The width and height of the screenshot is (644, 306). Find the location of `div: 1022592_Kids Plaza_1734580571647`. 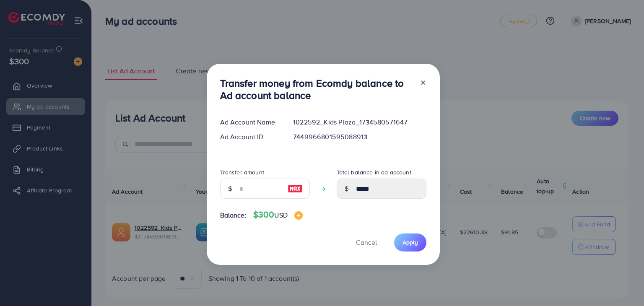

div: 1022592_Kids Plaza_1734580571647 is located at coordinates (359, 122).